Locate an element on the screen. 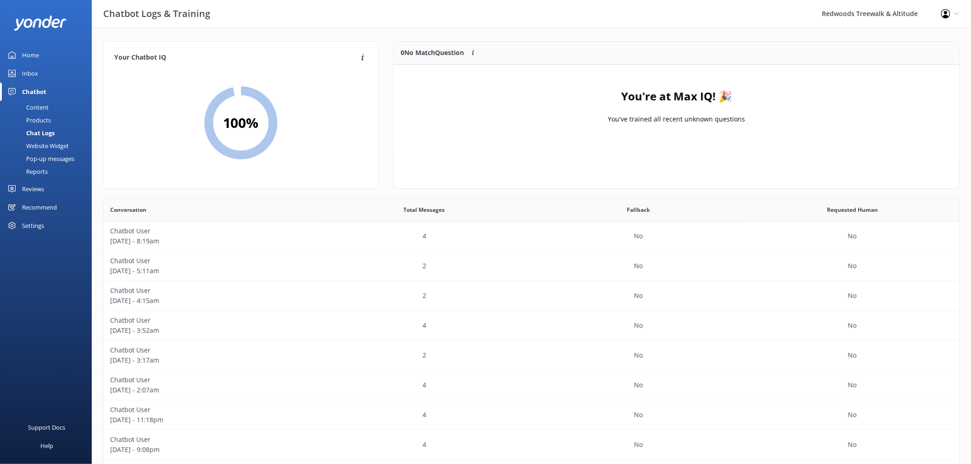 The image size is (971, 464). div: Recommend is located at coordinates (39, 207).